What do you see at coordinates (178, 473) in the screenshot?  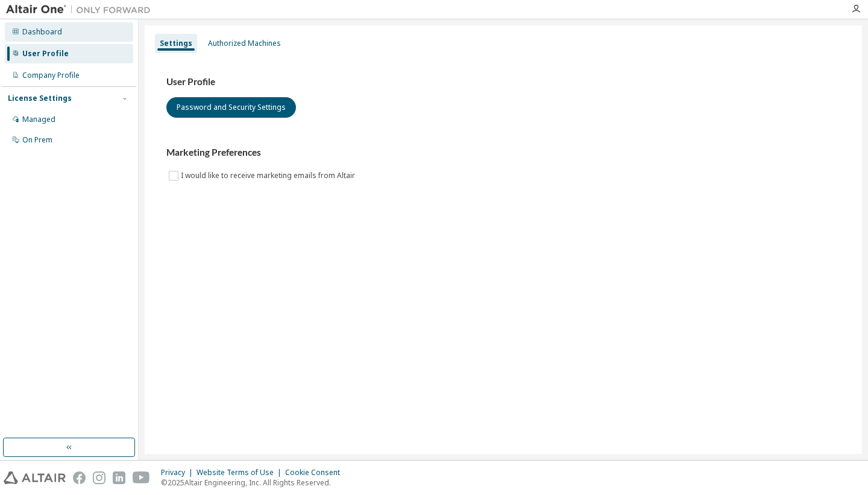 I see `div: Privacy` at bounding box center [178, 473].